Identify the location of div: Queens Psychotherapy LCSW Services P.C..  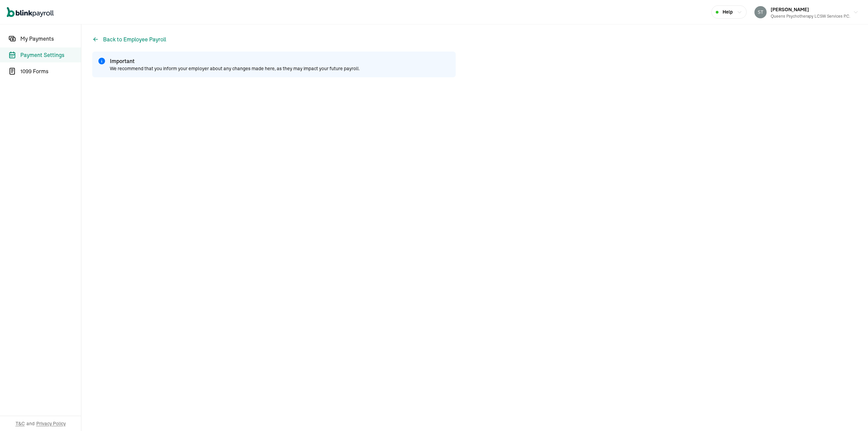
(810, 16).